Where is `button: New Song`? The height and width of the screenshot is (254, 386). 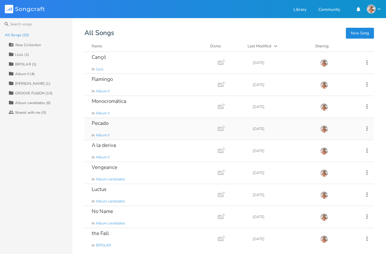 button: New Song is located at coordinates (360, 33).